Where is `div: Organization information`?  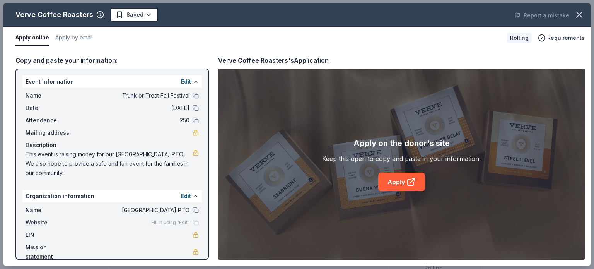
div: Organization information is located at coordinates (112, 196).